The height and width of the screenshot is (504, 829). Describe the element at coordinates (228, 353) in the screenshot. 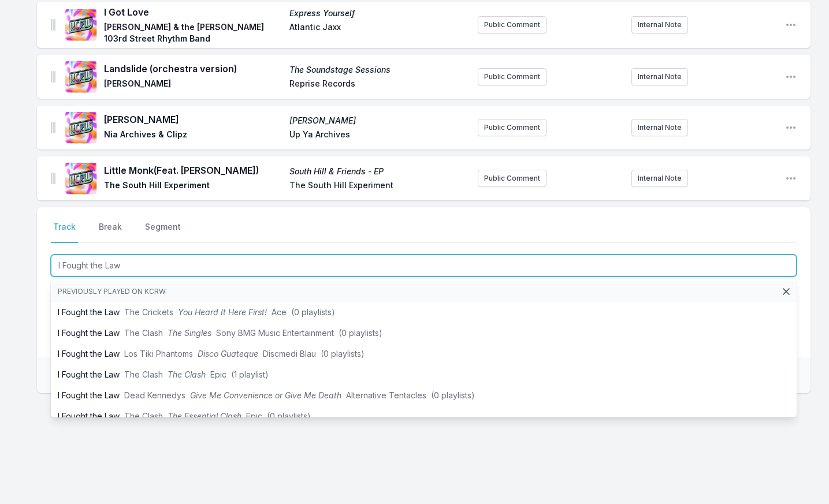

I see `span: Disco Guateque` at that location.